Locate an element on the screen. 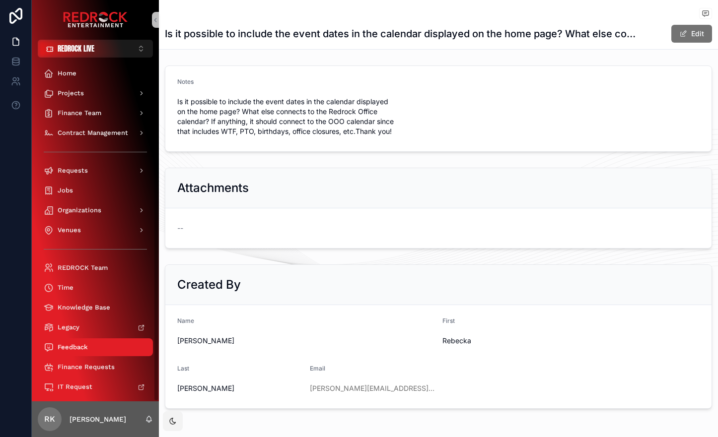  a: Time is located at coordinates (95, 288).